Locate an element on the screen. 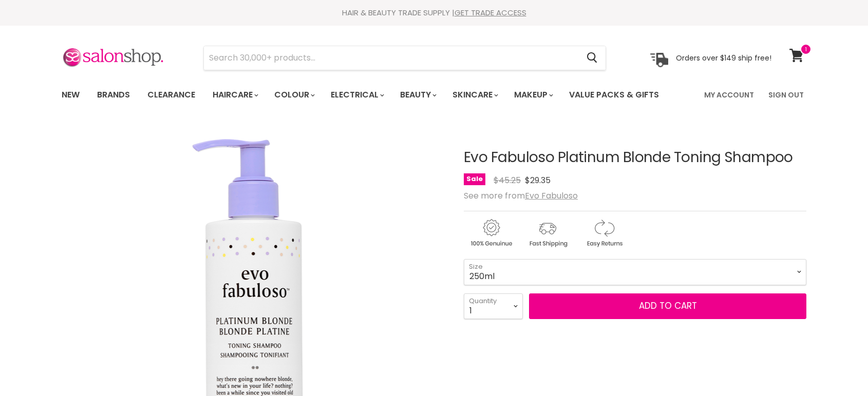  div: HAIR & BEAUTY TRADE SUPPLY | is located at coordinates (434, 13).